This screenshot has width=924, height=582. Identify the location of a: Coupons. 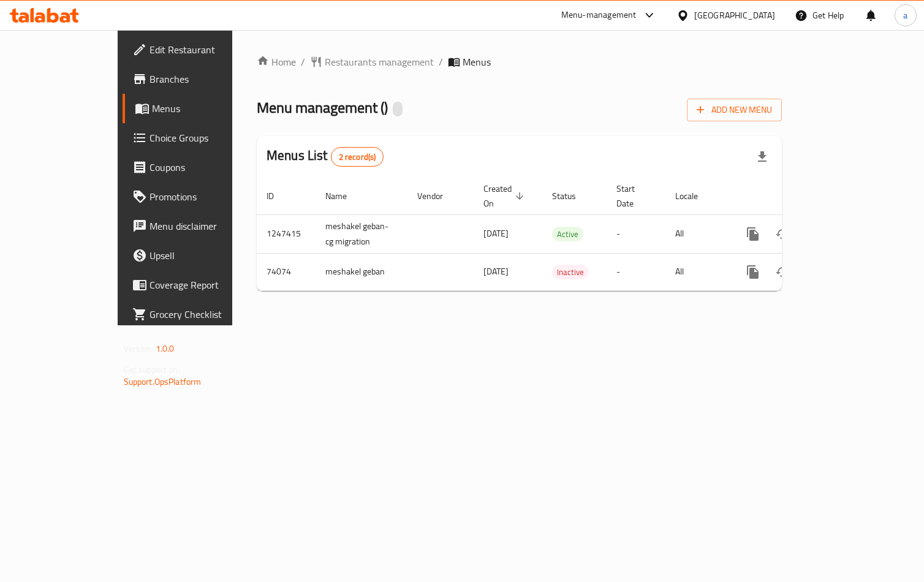
(197, 167).